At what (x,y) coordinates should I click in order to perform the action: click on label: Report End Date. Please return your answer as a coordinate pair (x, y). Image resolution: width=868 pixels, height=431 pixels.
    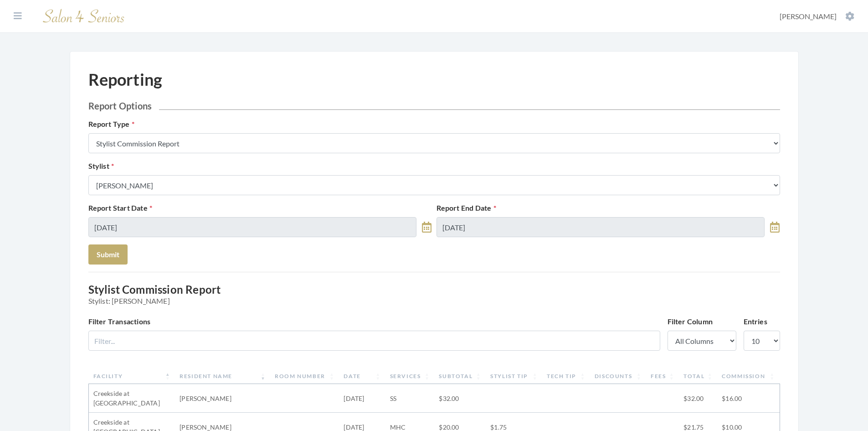
    Looking at the image, I should click on (466, 208).